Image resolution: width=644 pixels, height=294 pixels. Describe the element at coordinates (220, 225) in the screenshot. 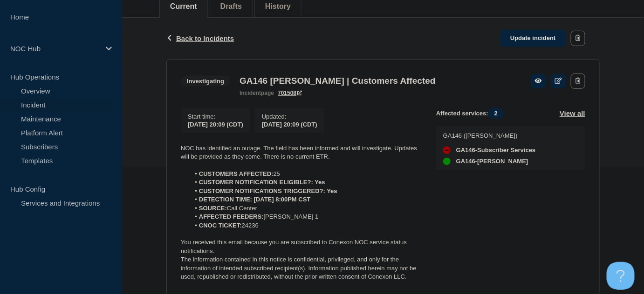

I see `strong: CNOC TICKET:` at that location.